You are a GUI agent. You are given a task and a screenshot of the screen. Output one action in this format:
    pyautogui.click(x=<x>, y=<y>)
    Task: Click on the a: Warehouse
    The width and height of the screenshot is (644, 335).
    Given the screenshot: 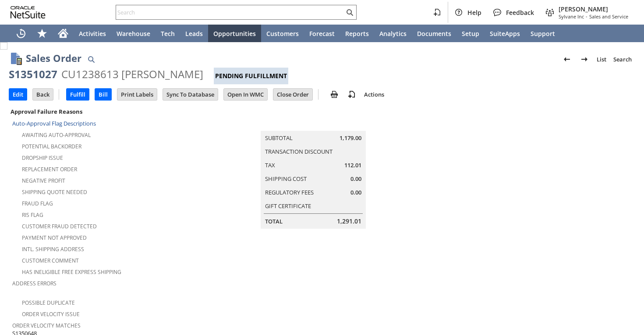 What is the action you would take?
    pyautogui.click(x=133, y=33)
    